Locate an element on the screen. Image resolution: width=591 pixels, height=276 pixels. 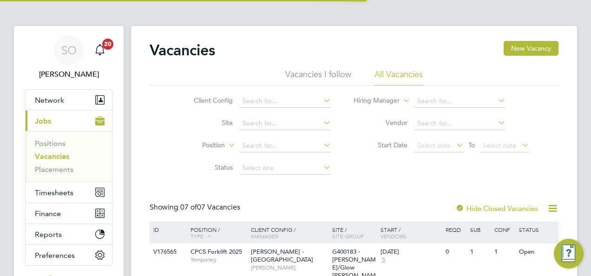
span: Finance is located at coordinates (48, 213).